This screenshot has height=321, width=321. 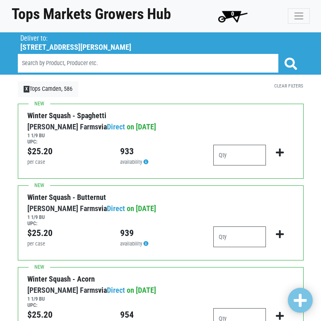 I want to click on img: cart, so click(x=233, y=16).